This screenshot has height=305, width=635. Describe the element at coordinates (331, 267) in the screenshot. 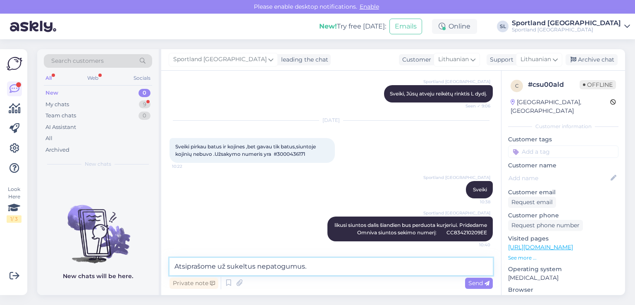

I see `textarea: Atsiprašome už sukeltus nepatogumus` at that location.